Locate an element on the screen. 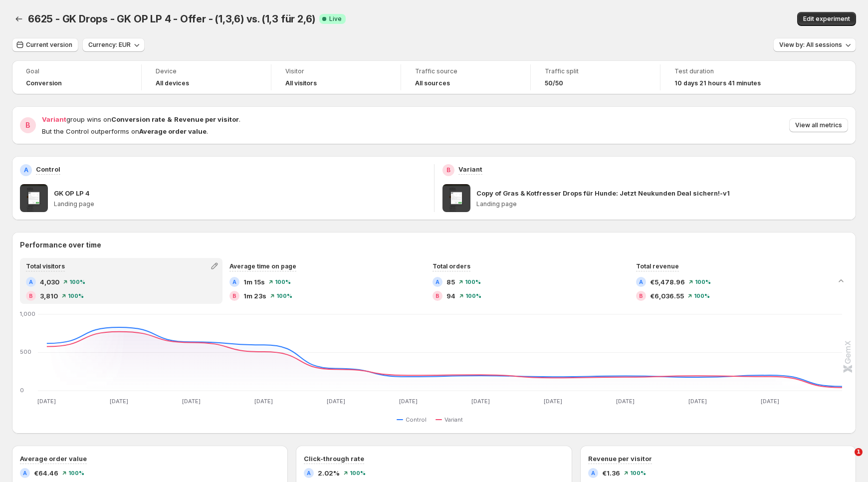 The image size is (868, 482). p: Variant is located at coordinates (471, 169).